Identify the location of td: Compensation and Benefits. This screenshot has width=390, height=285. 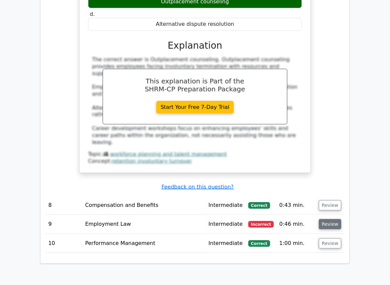
(144, 205).